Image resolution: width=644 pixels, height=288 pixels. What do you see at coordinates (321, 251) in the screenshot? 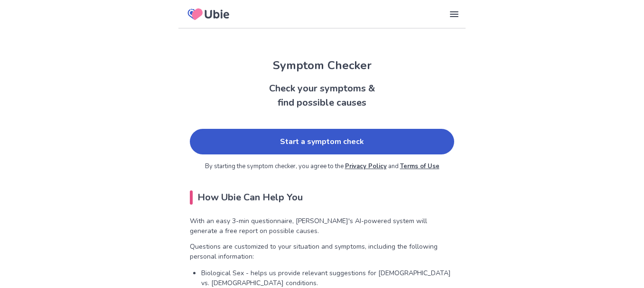
I see `p: Questions are customized to your situation and symptoms, including the following personal informa...` at bounding box center [321, 251].